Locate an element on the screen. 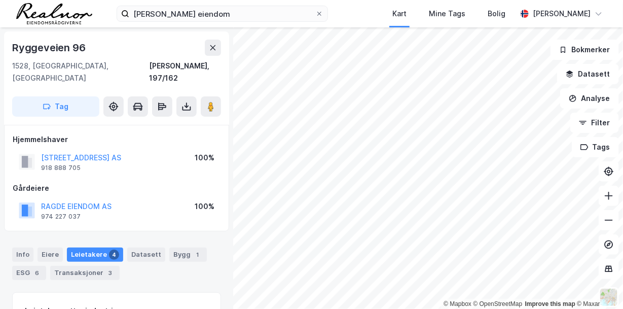 The image size is (623, 309). div: Info is located at coordinates (23, 254).